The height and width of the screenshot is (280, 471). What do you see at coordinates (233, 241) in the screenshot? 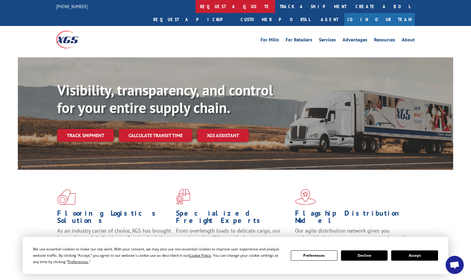
I see `p: From overlength loads to delicate cargo, our experienced staff knows the best way to move your fr...` at bounding box center [233, 241].